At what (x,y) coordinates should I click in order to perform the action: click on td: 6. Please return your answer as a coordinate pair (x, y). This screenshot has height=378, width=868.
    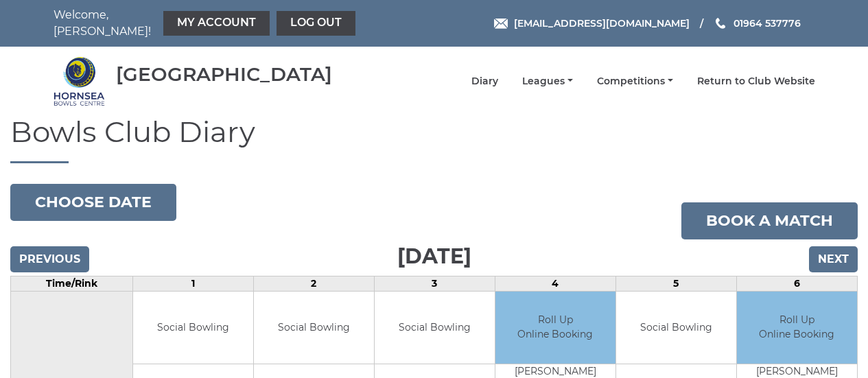
    Looking at the image, I should click on (796, 284).